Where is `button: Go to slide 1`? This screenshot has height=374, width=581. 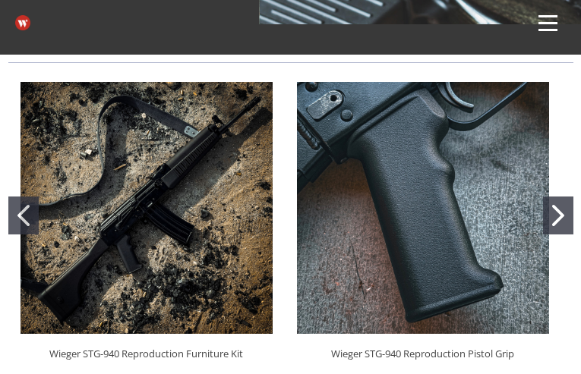
button: Go to slide 1 is located at coordinates (24, 216).